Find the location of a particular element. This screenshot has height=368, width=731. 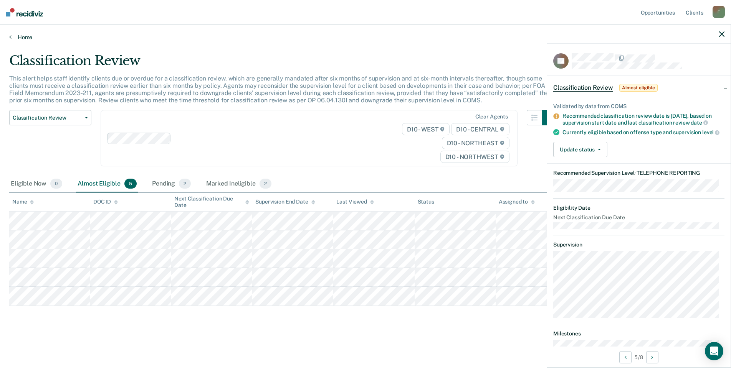

div: Next Classification Due Date is located at coordinates (211, 202).